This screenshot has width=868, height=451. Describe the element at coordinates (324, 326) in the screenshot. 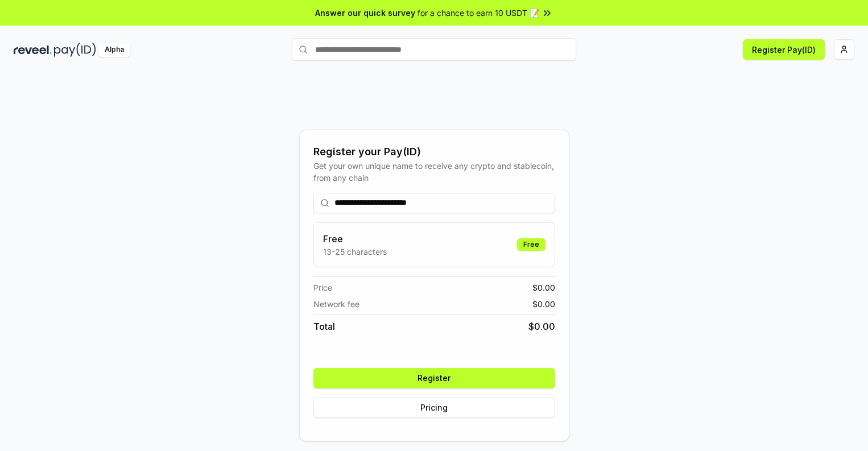

I see `span: Total` at that location.